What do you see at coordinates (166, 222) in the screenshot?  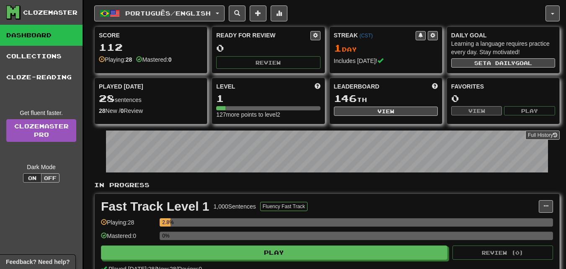 I see `div: 2.8%` at bounding box center [166, 222].